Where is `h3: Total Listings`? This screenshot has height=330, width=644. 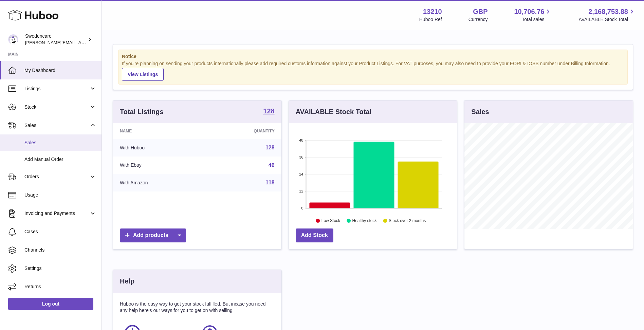 h3: Total Listings is located at coordinates (141, 112).